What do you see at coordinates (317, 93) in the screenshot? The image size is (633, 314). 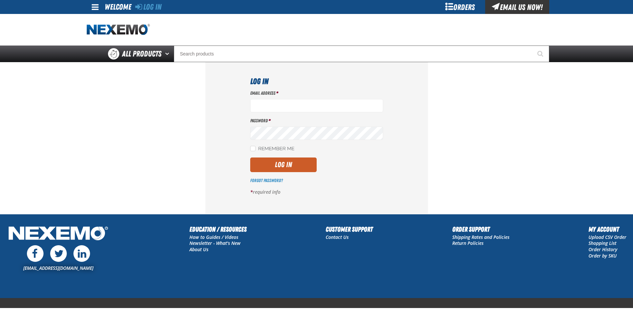 I see `label: Email Address` at bounding box center [317, 93].